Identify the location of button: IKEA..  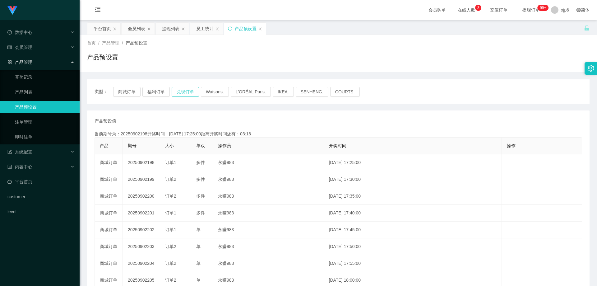
(283, 92).